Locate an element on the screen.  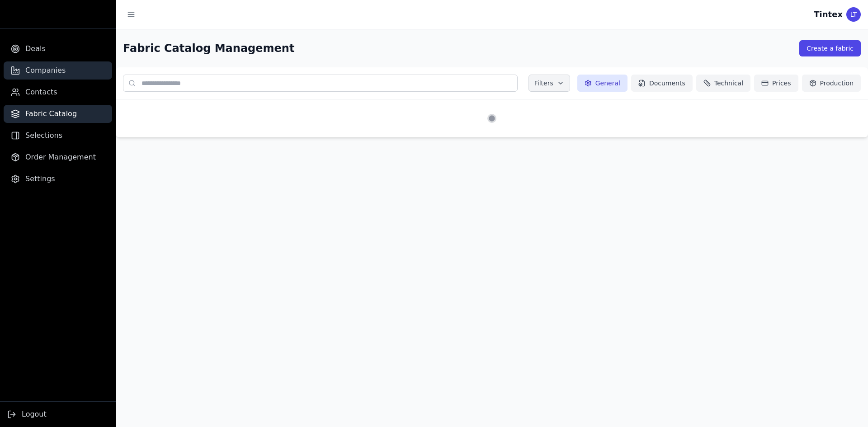
a: Selections is located at coordinates (58, 135).